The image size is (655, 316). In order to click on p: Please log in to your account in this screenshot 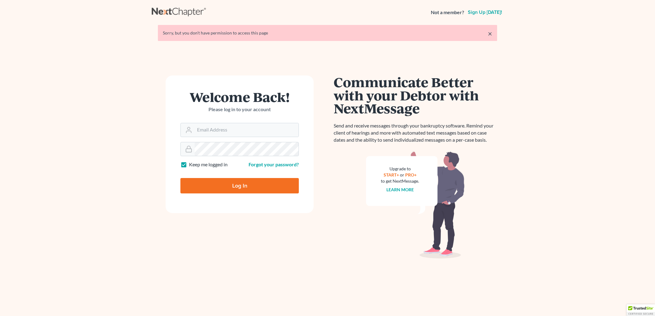, I will do `click(240, 109)`.